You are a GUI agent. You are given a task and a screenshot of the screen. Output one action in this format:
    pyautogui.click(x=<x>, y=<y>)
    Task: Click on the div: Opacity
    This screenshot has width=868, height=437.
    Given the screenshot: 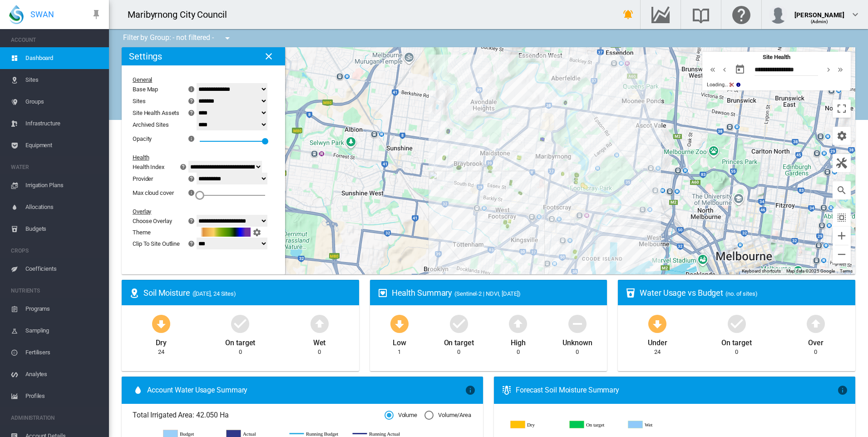 What is the action you would take?
    pyautogui.click(x=142, y=139)
    